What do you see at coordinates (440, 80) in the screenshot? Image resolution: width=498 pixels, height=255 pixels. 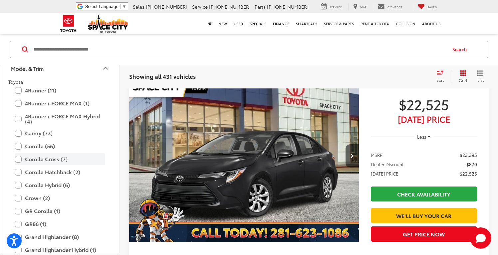 I see `span: Sort` at bounding box center [440, 80].